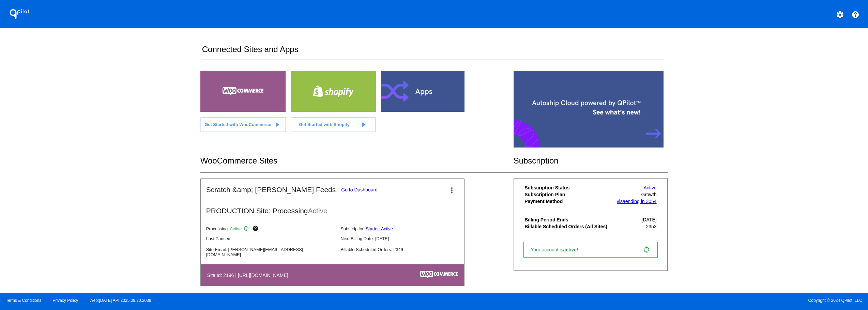 The width and height of the screenshot is (868, 310). Describe the element at coordinates (568, 226) in the screenshot. I see `th: Billable Scheduled Orders (All Sites)` at that location.